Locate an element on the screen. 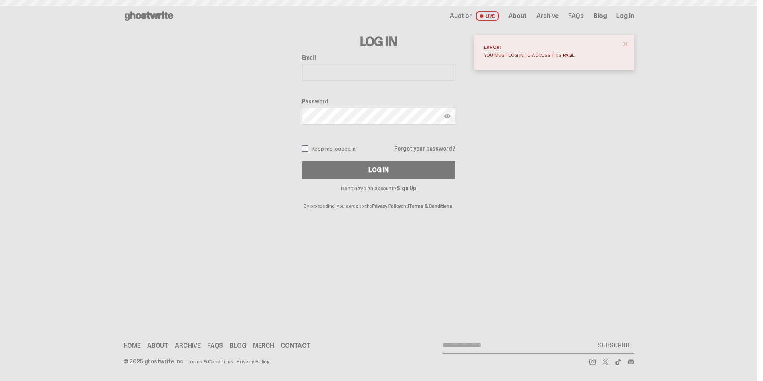 The width and height of the screenshot is (763, 381). a: Forgot your password? is located at coordinates (424, 148).